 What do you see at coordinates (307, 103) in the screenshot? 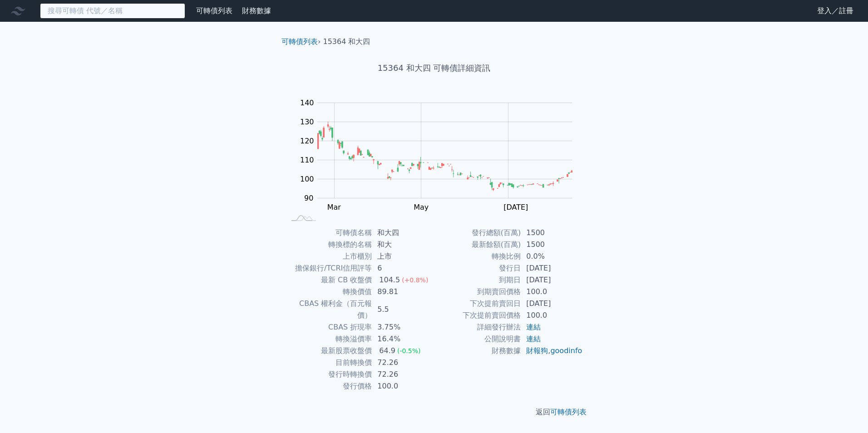
I see `tspan: 140` at bounding box center [307, 103].